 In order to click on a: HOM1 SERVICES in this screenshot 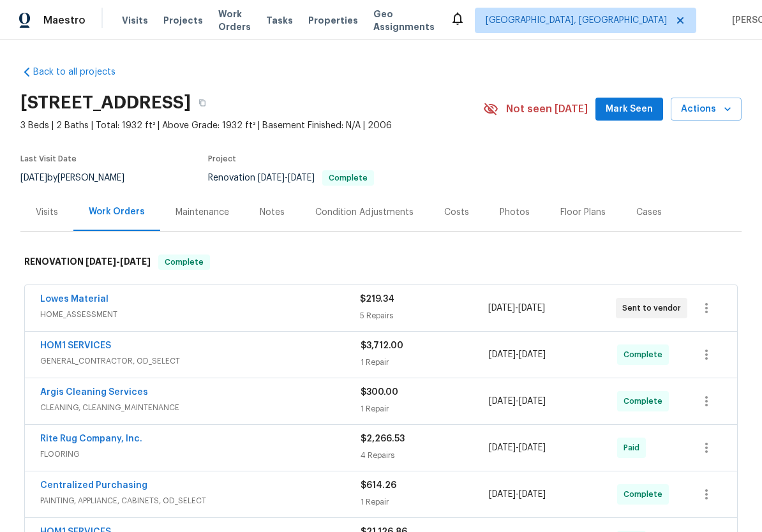, I will do `click(75, 346)`.